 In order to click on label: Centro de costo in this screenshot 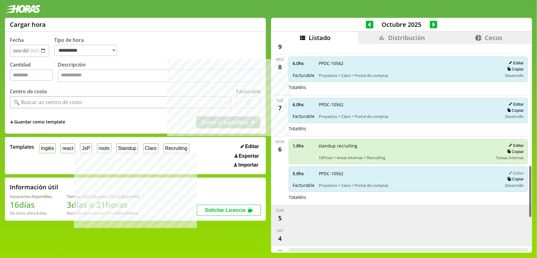, I will do `click(28, 91)`.